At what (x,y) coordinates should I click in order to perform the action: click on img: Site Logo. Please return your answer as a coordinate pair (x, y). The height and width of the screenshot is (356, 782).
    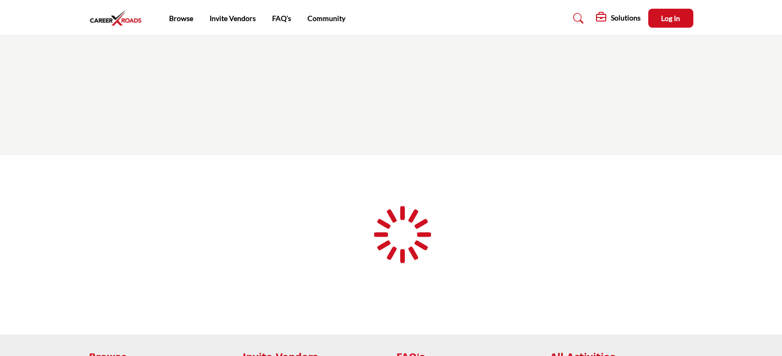
    Looking at the image, I should click on (118, 18).